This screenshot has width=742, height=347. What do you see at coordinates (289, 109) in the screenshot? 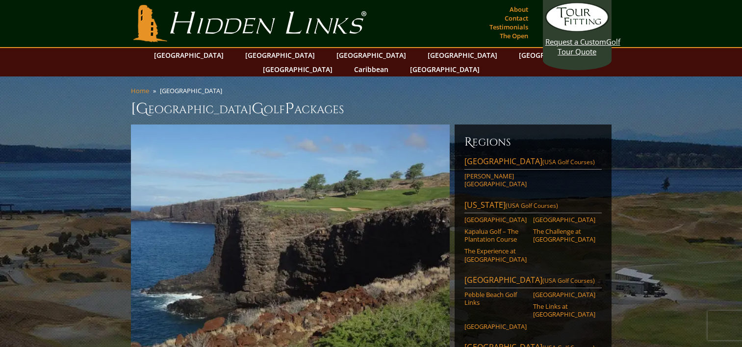
I see `span: P` at bounding box center [289, 109].